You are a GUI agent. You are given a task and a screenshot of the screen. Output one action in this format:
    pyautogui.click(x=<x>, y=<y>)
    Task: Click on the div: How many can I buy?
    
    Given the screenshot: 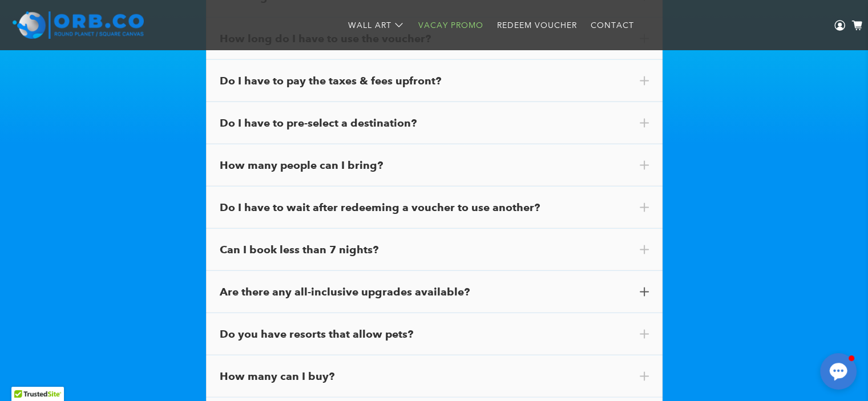 What is the action you would take?
    pyautogui.click(x=434, y=377)
    